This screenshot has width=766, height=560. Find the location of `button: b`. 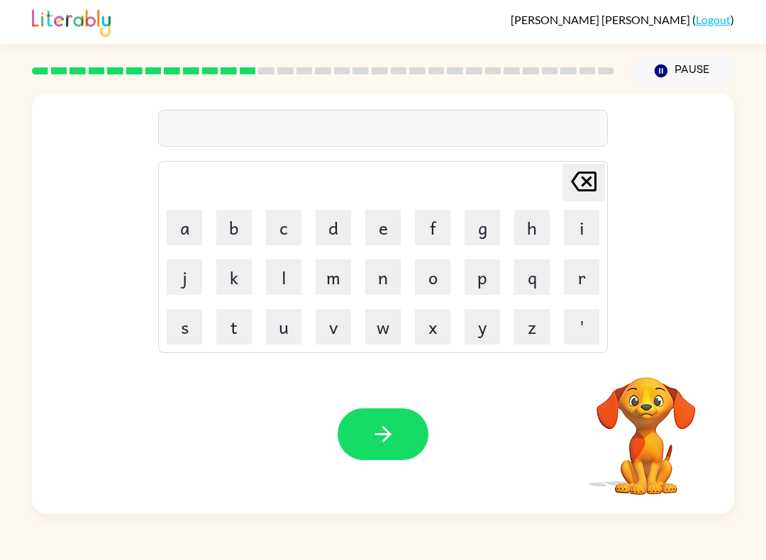

button: b is located at coordinates (234, 228).